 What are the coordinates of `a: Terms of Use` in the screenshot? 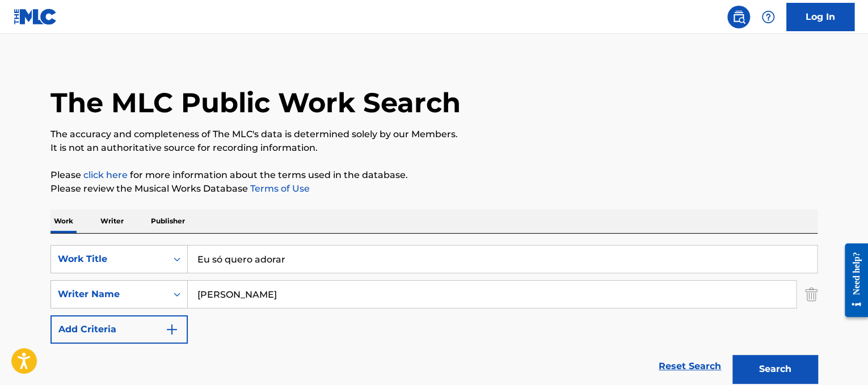 It's located at (278, 188).